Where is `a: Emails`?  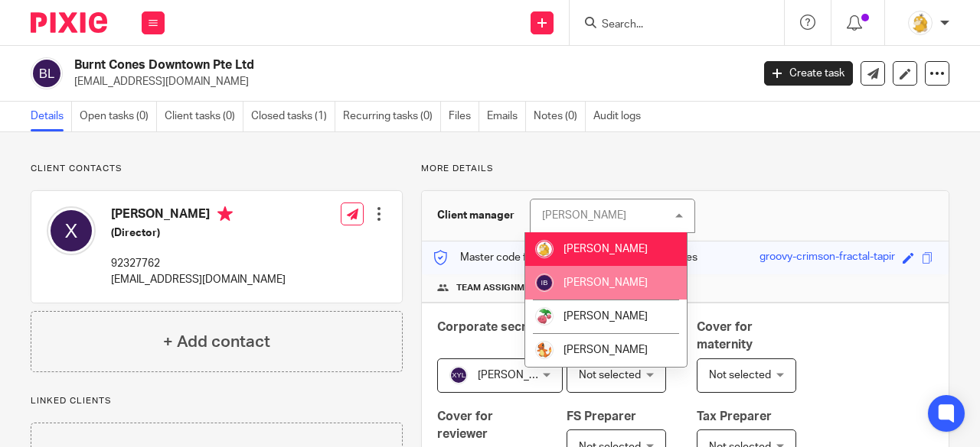 a: Emails is located at coordinates (506, 117).